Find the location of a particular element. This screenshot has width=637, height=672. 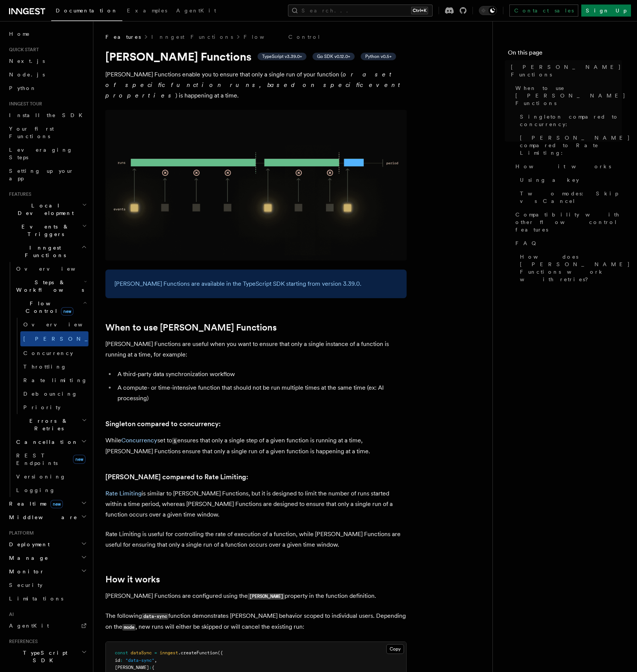

span: Security is located at coordinates (26, 585).